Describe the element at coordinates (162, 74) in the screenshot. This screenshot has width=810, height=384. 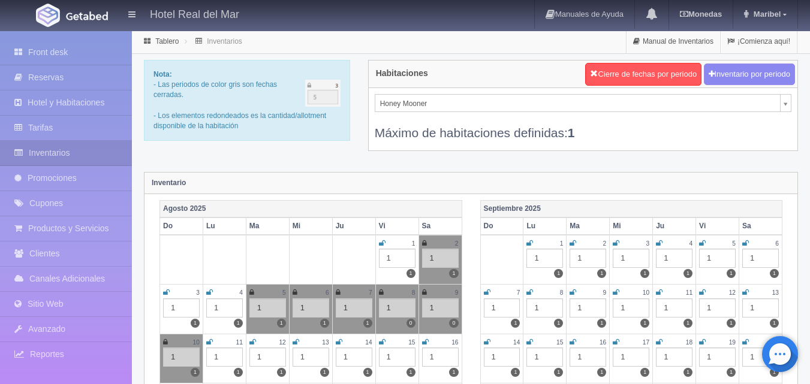
I see `b: Nota:` at that location.